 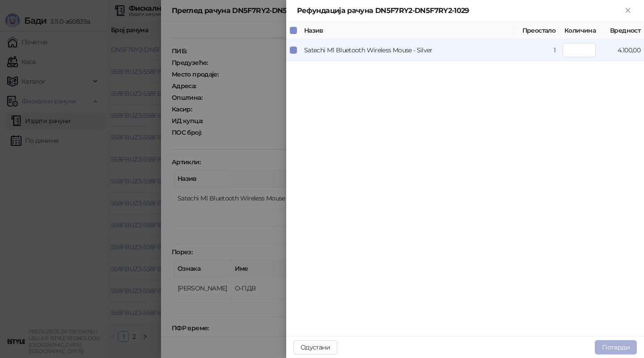 What do you see at coordinates (616, 347) in the screenshot?
I see `button: Потврди` at bounding box center [616, 347].